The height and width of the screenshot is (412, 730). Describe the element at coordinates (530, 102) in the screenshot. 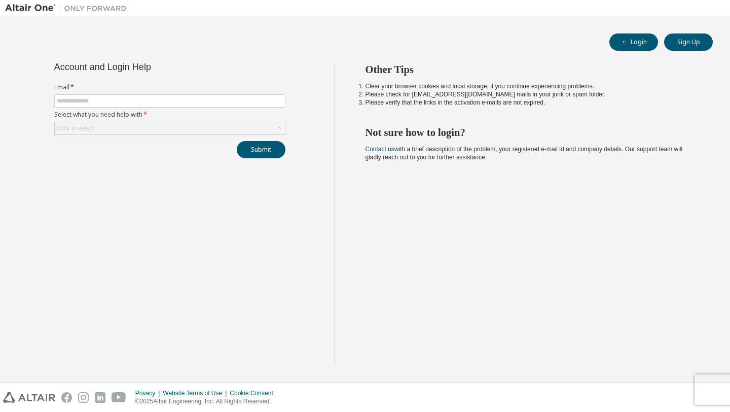

I see `li: Please verify that the links in the activation e-mails are not expired.` at that location.